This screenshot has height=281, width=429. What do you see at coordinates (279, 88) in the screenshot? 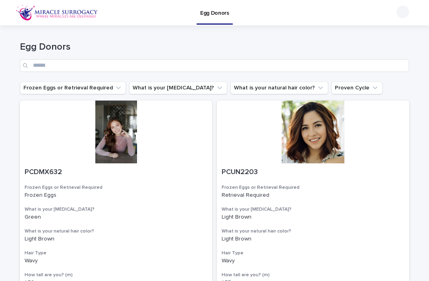
I see `button: What is your natural hair color?` at bounding box center [279, 88].